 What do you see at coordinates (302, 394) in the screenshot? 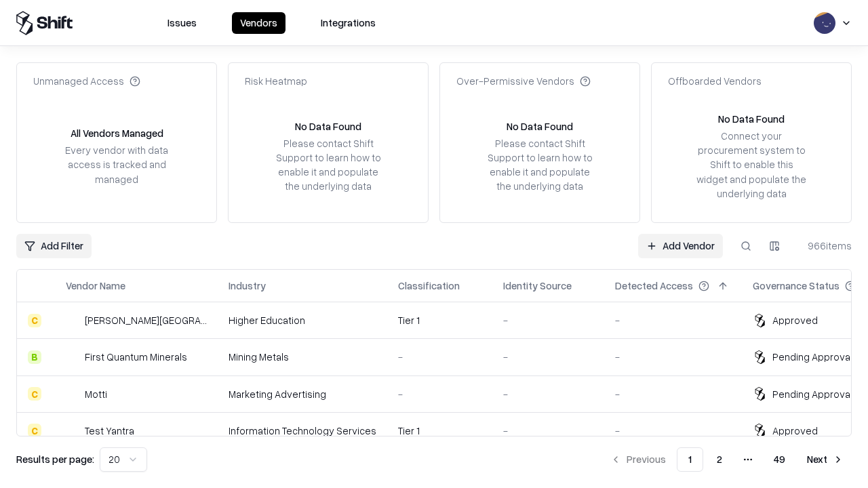
I see `div: Marketing Advertising` at bounding box center [302, 394].